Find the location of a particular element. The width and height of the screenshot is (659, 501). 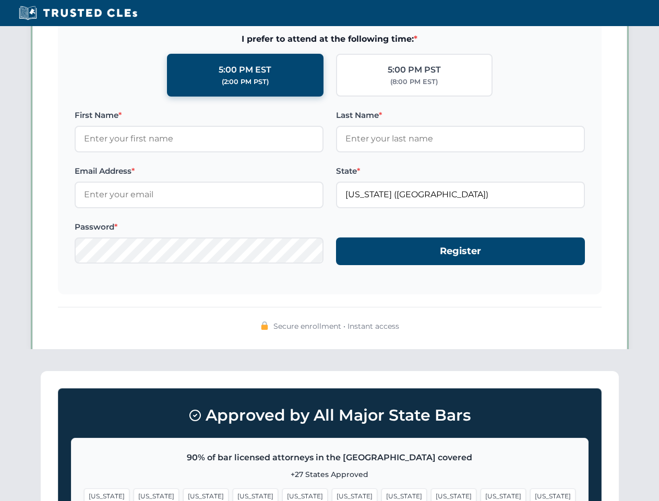

input: Florida (FL) is located at coordinates (460, 195).